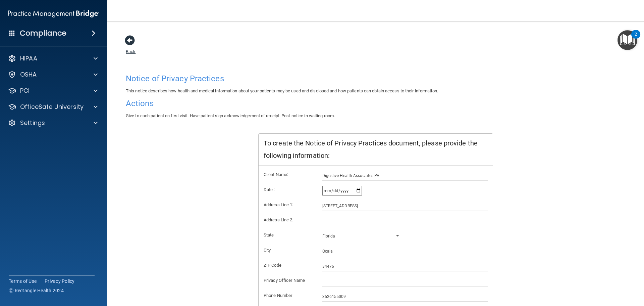  I want to click on a: Terms of Use, so click(22, 281).